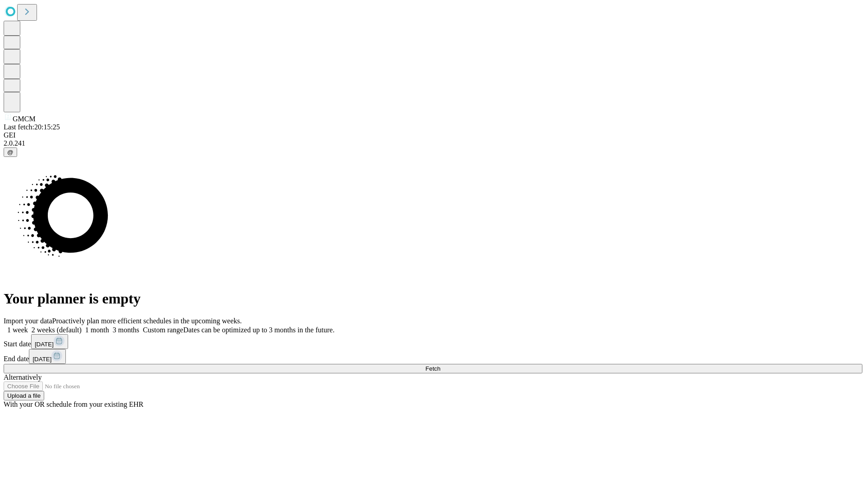 The height and width of the screenshot is (487, 866). I want to click on button: Fetch, so click(433, 368).